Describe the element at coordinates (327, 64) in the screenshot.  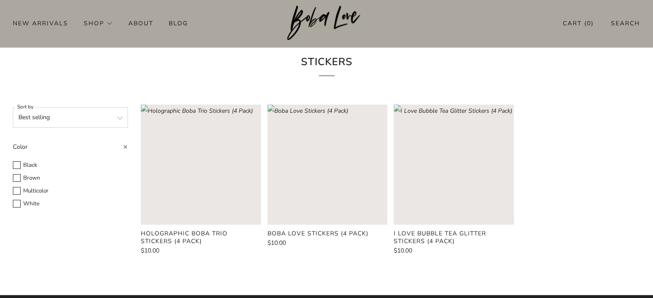
I see `h1: Stickers` at that location.